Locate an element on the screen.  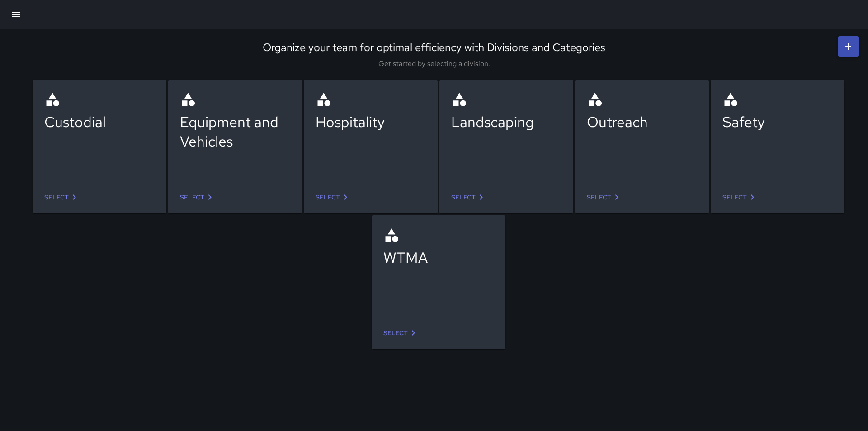
div: Equipment and Vehicles is located at coordinates (235, 131).